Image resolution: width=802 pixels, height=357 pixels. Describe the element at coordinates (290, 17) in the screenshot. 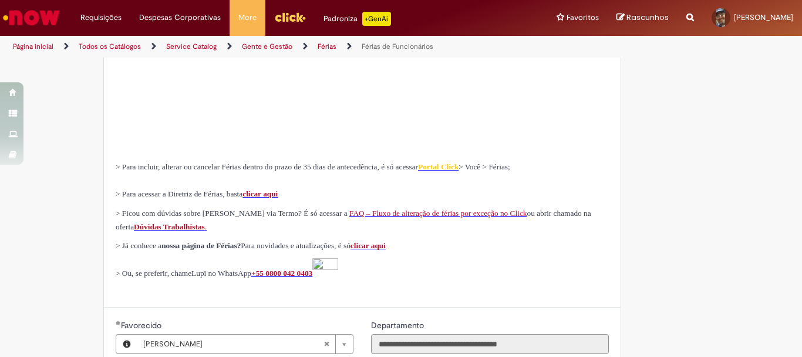

I see `img: click_logo_yellow_360x200.png` at that location.